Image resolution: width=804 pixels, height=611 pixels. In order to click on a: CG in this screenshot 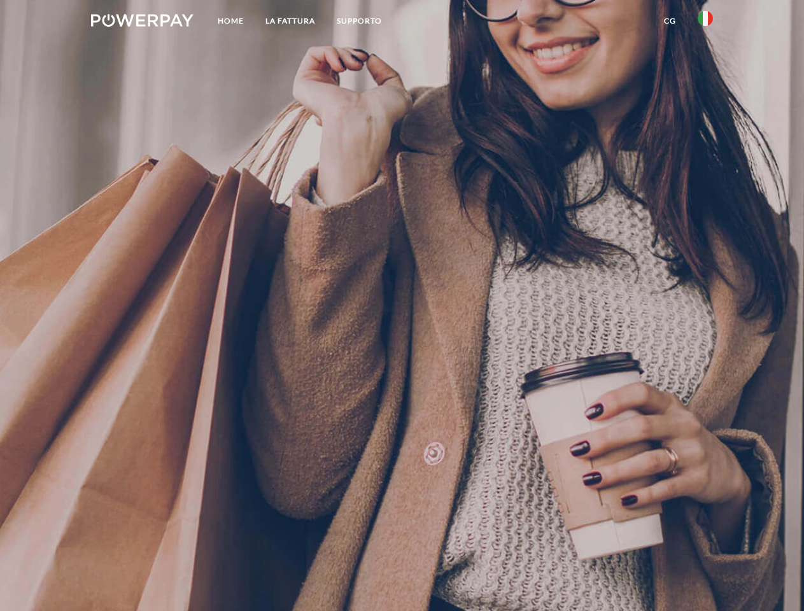, I will do `click(669, 21)`.